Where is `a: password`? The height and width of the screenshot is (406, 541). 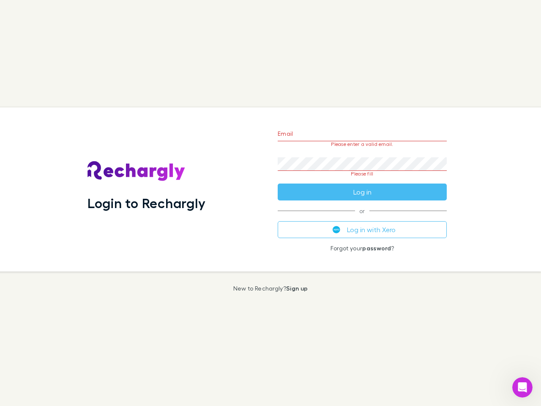 a: password is located at coordinates (377, 248).